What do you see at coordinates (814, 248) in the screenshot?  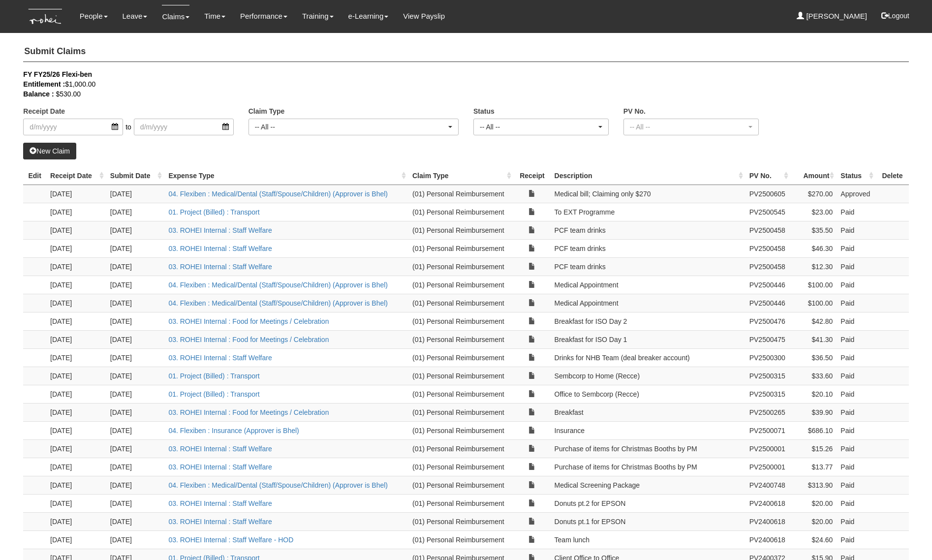 I see `td: $46.30` at bounding box center [814, 248].